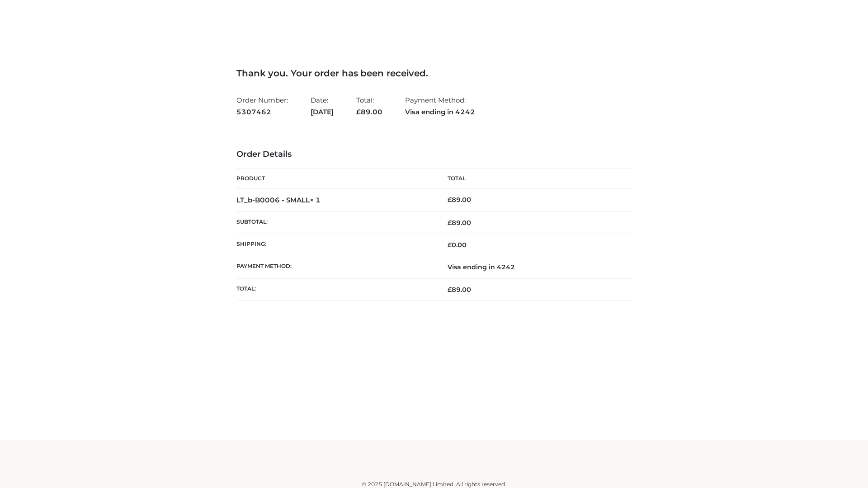 The width and height of the screenshot is (868, 488). What do you see at coordinates (335, 222) in the screenshot?
I see `th: Subtotal:` at bounding box center [335, 222].